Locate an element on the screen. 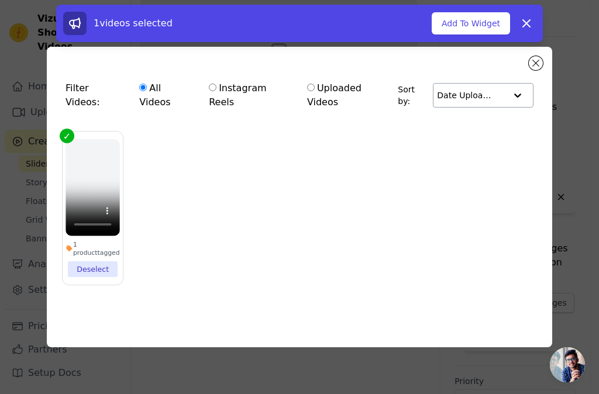  label: Instagram Reels is located at coordinates (250, 95).